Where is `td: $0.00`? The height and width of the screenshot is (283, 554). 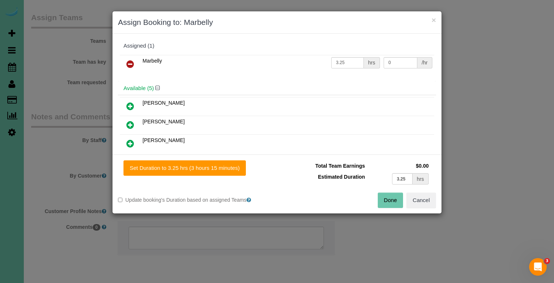
td: $0.00 is located at coordinates (399, 166).